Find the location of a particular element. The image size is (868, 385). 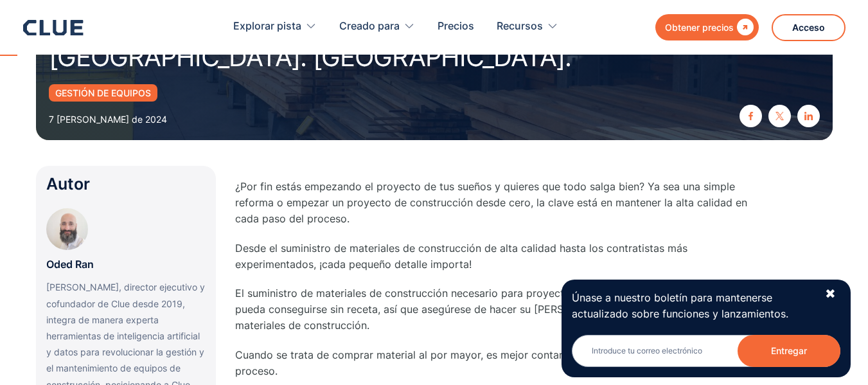

font: Obtener precios is located at coordinates (699, 27).